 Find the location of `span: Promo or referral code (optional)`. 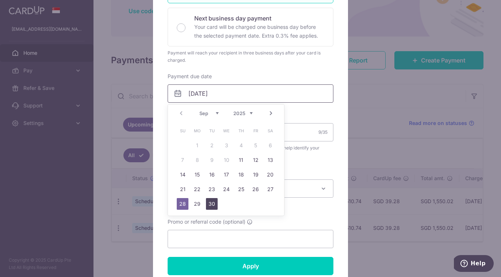

span: Promo or referral code (optional) is located at coordinates (206, 222).